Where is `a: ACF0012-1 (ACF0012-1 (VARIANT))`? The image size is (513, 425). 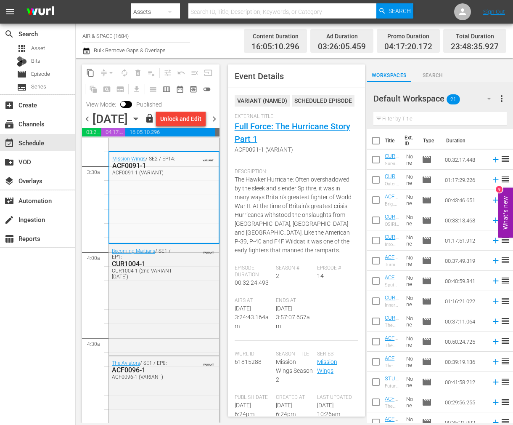
a: ACF0012-1 (ACF0012-1 (VARIANT)) is located at coordinates (392, 374).